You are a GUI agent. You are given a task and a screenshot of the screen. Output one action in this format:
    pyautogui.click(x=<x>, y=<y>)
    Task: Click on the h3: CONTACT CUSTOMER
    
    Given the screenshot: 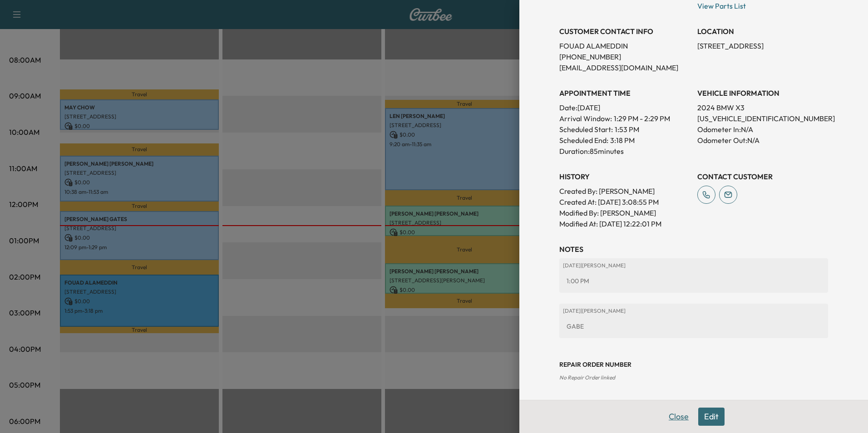 What is the action you would take?
    pyautogui.click(x=763, y=177)
    